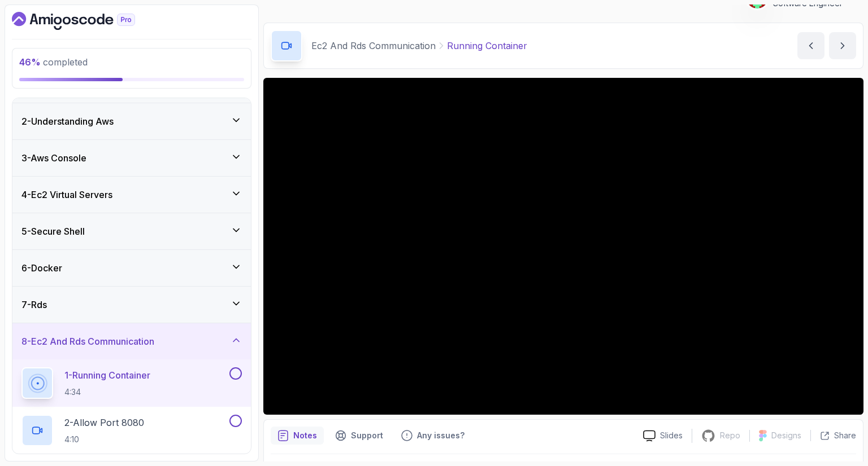 The height and width of the screenshot is (466, 868). Describe the element at coordinates (367, 436) in the screenshot. I see `p: Support` at that location.